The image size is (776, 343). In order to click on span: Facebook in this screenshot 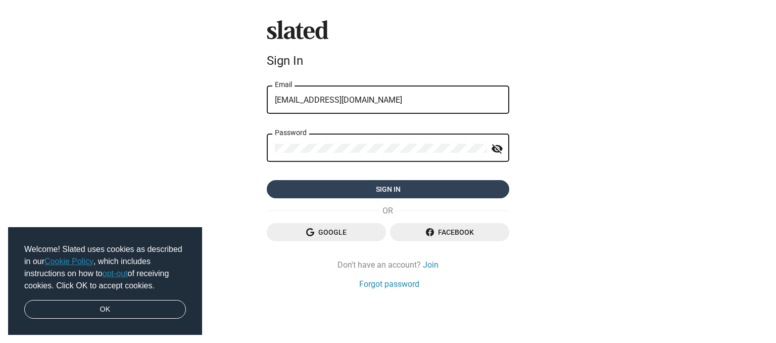, I will do `click(450, 232)`.